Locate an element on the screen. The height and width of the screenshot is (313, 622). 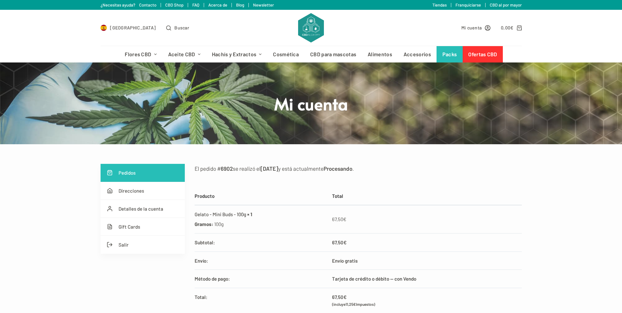
p: 100g is located at coordinates (219, 224).